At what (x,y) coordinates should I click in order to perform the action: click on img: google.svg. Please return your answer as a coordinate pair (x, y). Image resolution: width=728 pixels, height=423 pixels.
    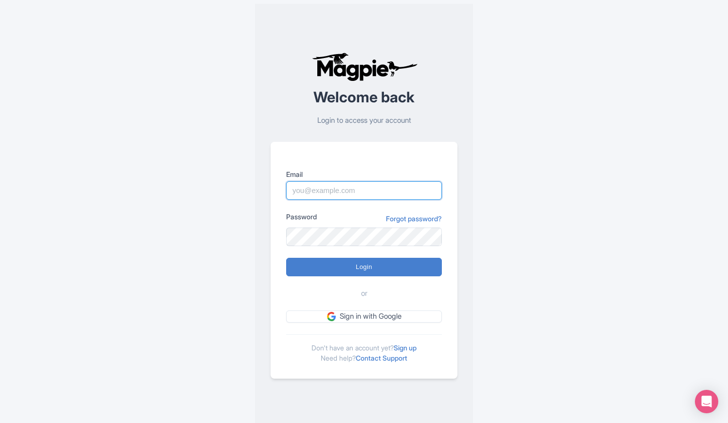
    Looking at the image, I should click on (332, 316).